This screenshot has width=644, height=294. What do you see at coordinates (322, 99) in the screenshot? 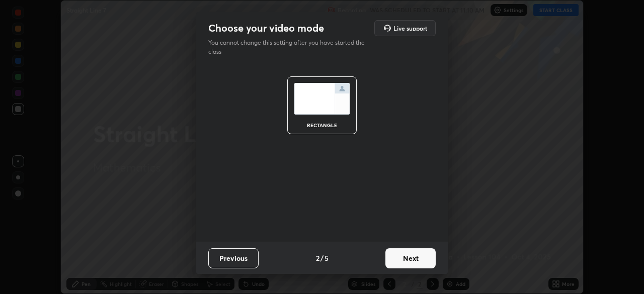
I see `img: normalScreenIcon.ae25ed63.svg` at bounding box center [322, 99].